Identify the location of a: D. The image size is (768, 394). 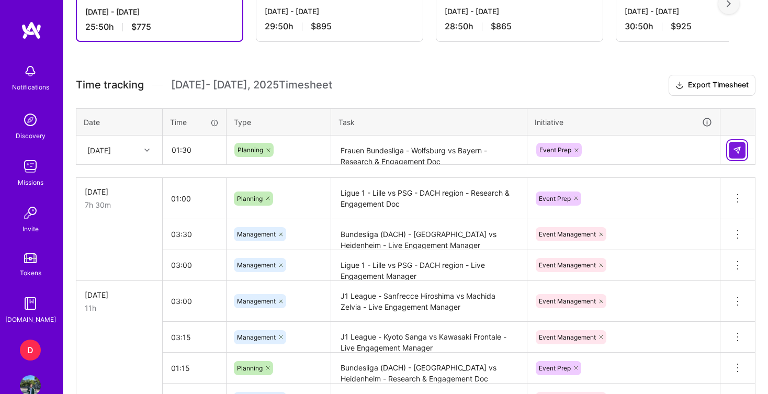
(30, 350).